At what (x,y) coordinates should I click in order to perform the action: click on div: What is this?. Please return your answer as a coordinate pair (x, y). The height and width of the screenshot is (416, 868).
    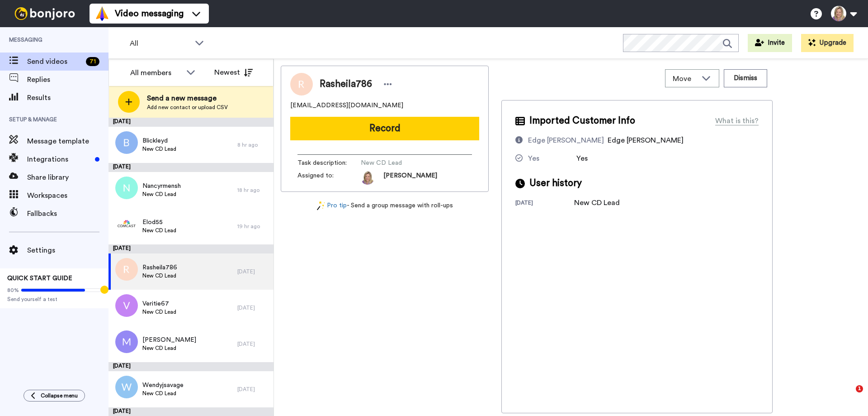
    Looking at the image, I should click on (737, 121).